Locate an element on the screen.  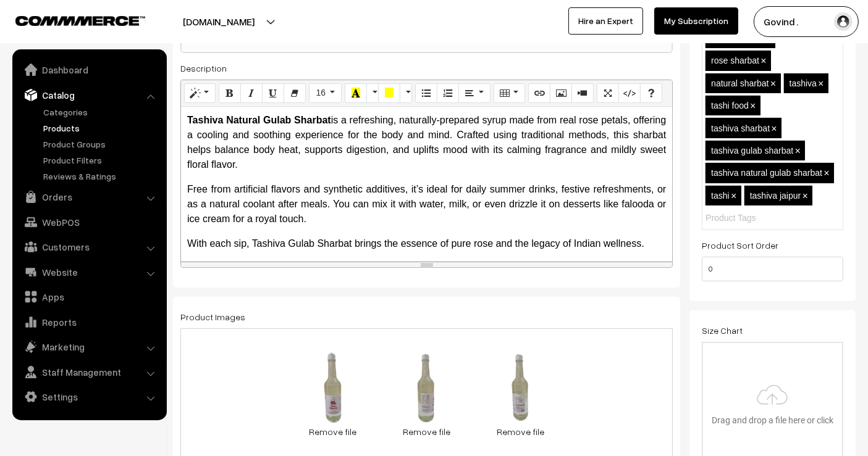
a: COMMMERCE is located at coordinates (69, 19).